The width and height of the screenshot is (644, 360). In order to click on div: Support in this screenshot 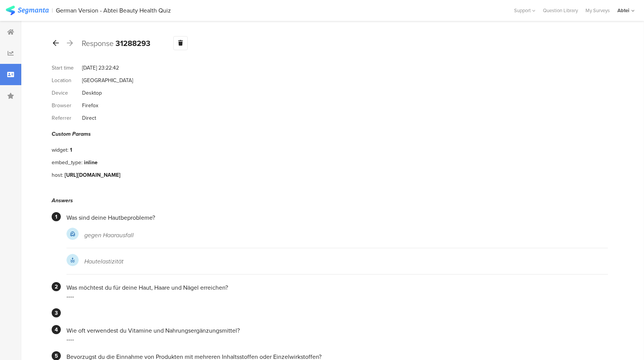, I will do `click(525, 10)`.